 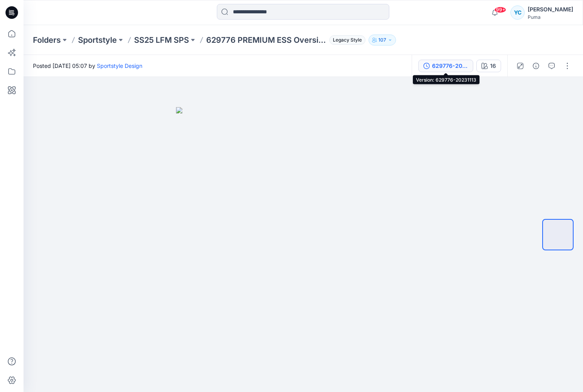 I want to click on div: YC, so click(x=517, y=12).